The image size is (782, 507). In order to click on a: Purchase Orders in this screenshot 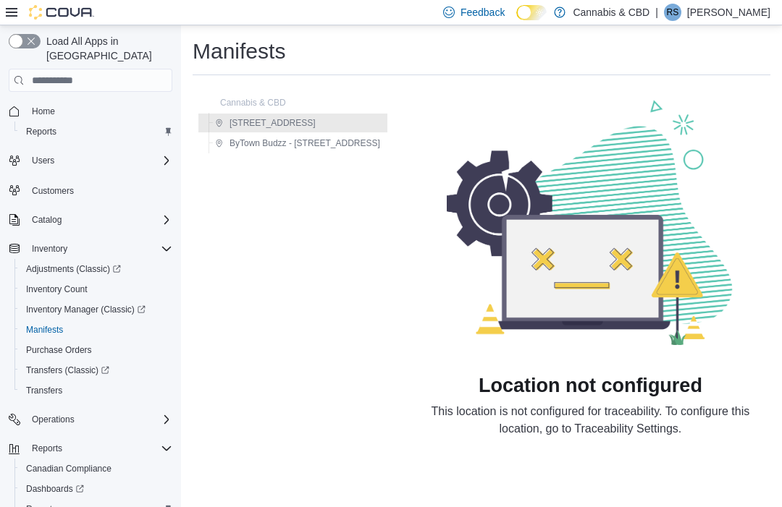, I will do `click(59, 350)`.